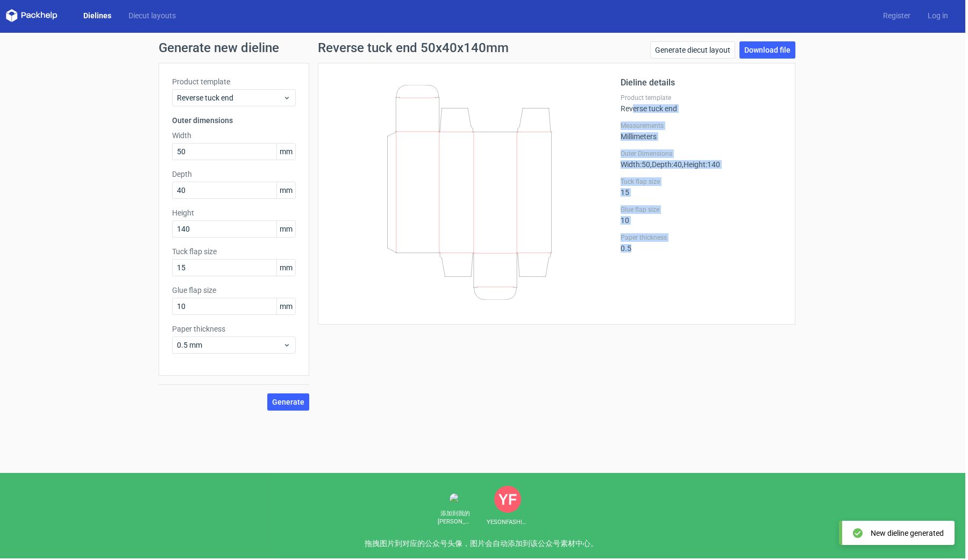  What do you see at coordinates (229, 345) in the screenshot?
I see `span: 0.5 mm` at bounding box center [229, 345].